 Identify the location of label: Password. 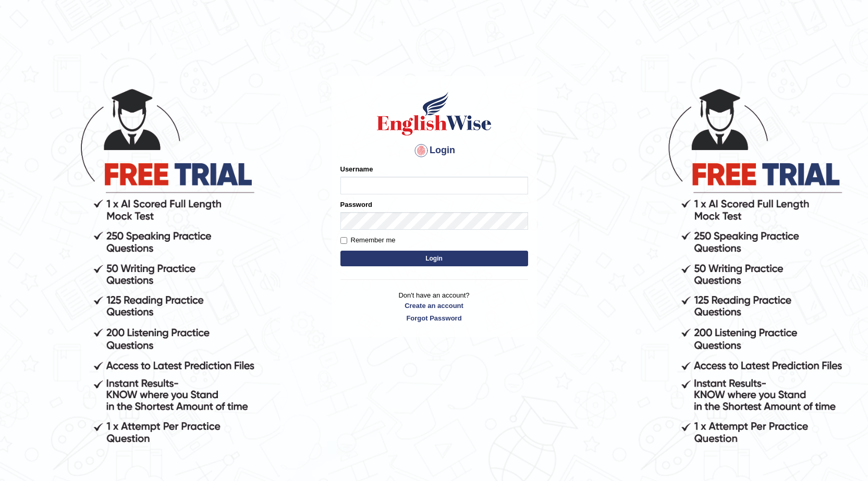
(356, 204).